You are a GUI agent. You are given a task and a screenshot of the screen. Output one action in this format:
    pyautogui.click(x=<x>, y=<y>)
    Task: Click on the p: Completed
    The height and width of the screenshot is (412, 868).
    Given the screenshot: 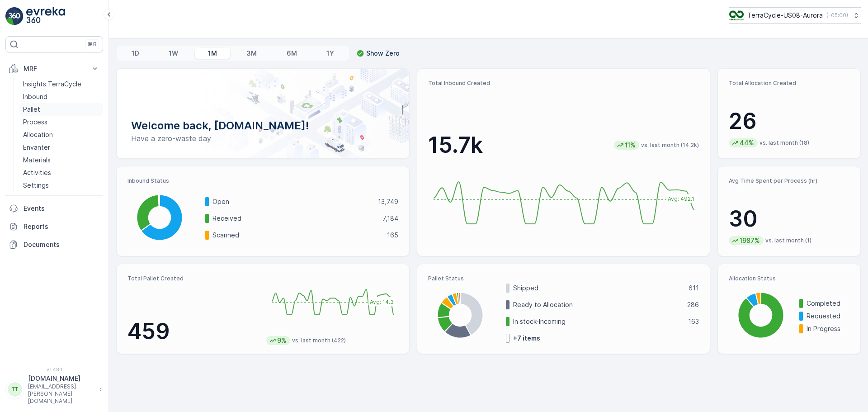 What is the action you would take?
    pyautogui.click(x=828, y=304)
    